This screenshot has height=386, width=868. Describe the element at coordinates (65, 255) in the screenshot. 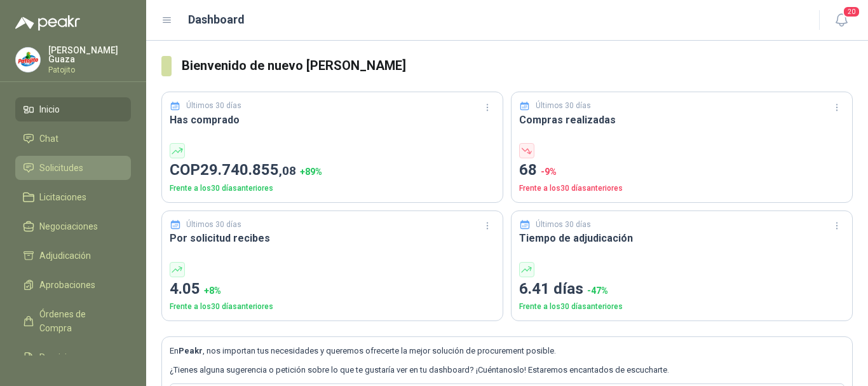

I see `span: Adjudicación` at that location.